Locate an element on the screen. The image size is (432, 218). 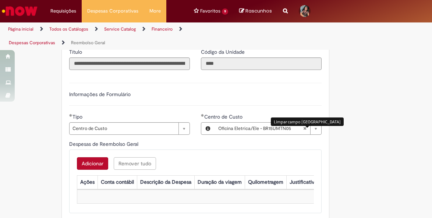
input: Título is located at coordinates (129, 64).